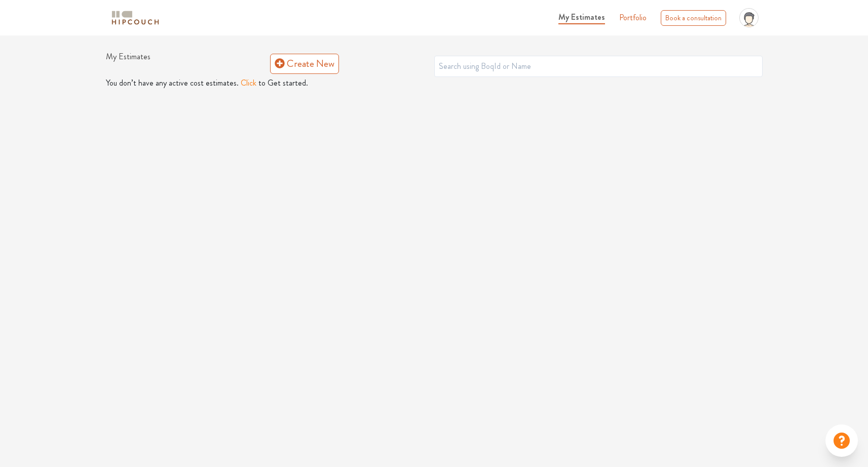  I want to click on img: logo-horizontal.svg, so click(135, 17).